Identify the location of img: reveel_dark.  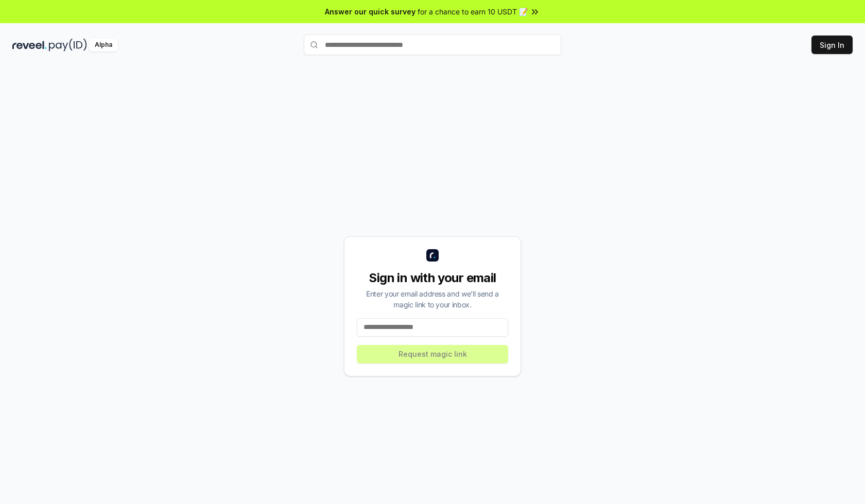
(29, 45).